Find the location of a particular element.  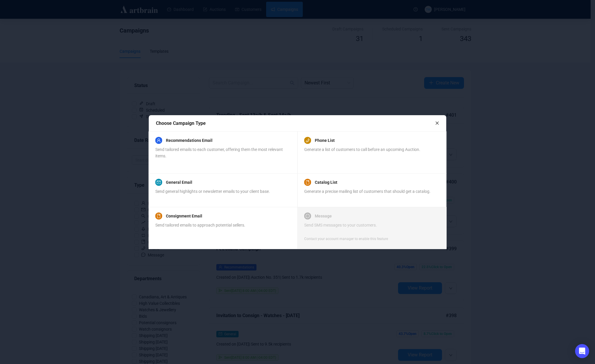

span: Generate a list of customers to call before an upcoming Auction. is located at coordinates (362, 149).